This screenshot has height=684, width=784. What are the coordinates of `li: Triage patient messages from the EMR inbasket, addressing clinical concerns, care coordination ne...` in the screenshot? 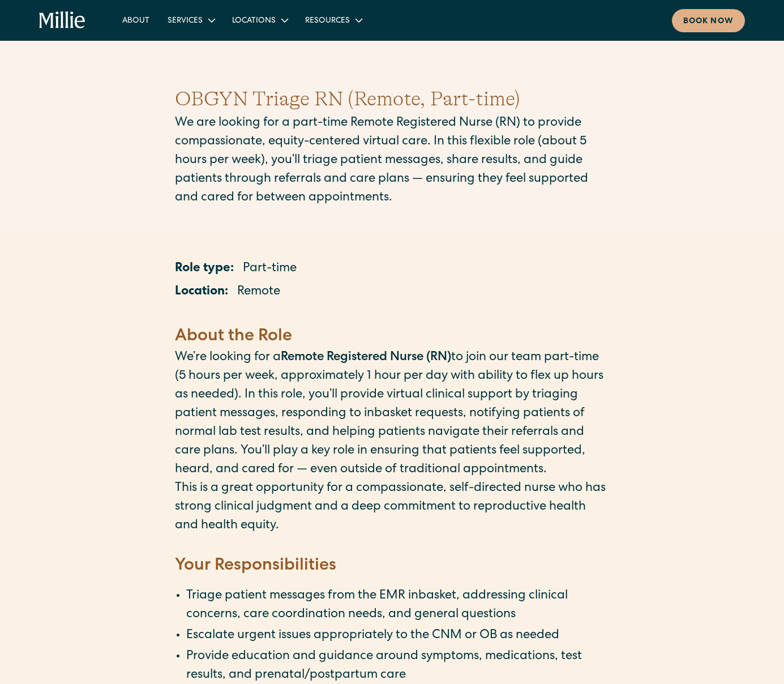 It's located at (398, 605).